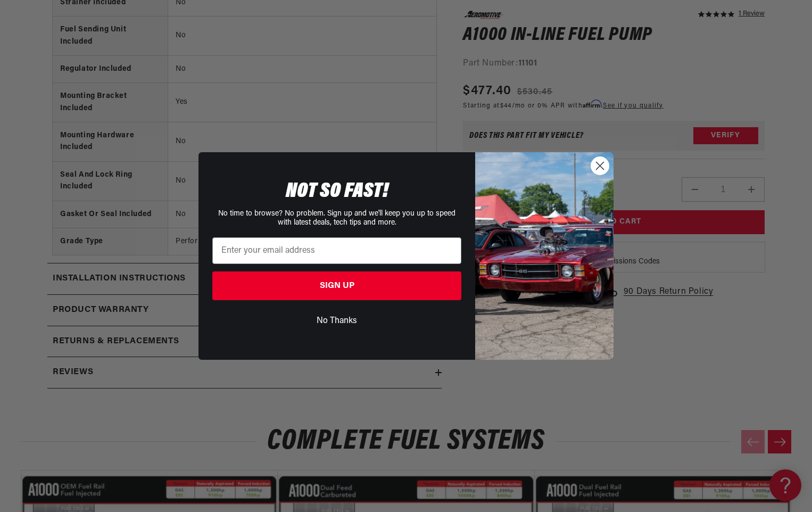 This screenshot has height=512, width=812. What do you see at coordinates (337, 251) in the screenshot?
I see `input: Enter your email address` at bounding box center [337, 251].